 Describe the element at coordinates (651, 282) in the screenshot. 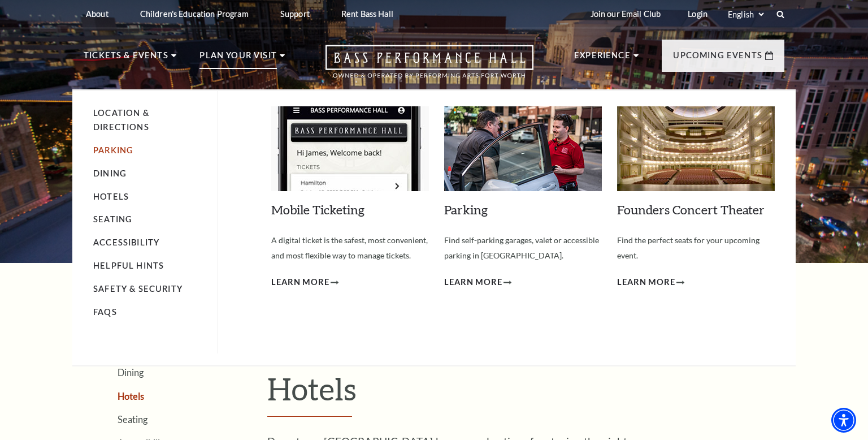

I see `a: Learn More Founders Concert Theater` at that location.